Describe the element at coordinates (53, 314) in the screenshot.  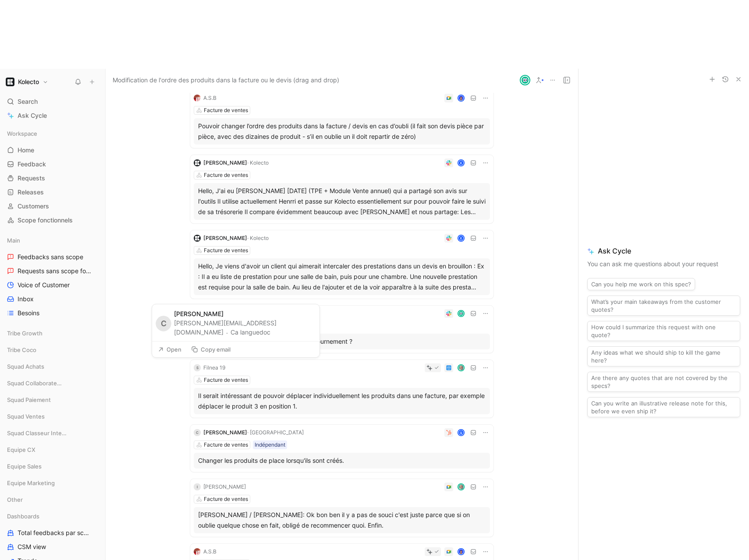
I see `a: Besoins` at that location.